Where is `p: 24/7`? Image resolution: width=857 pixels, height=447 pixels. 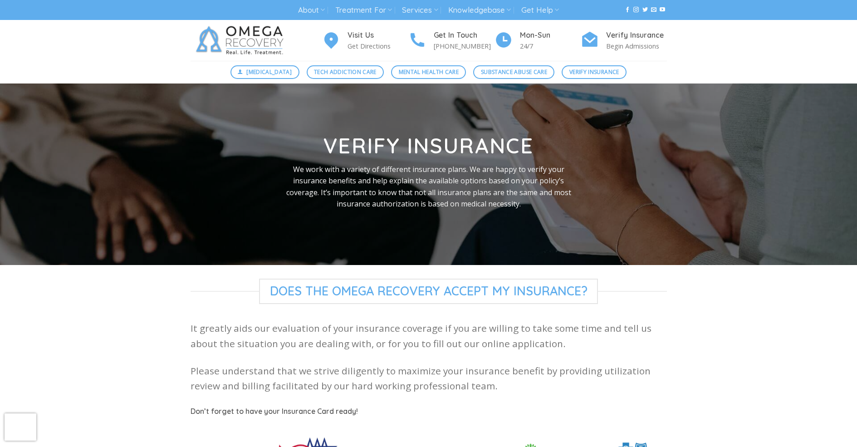 p: 24/7 is located at coordinates (551, 46).